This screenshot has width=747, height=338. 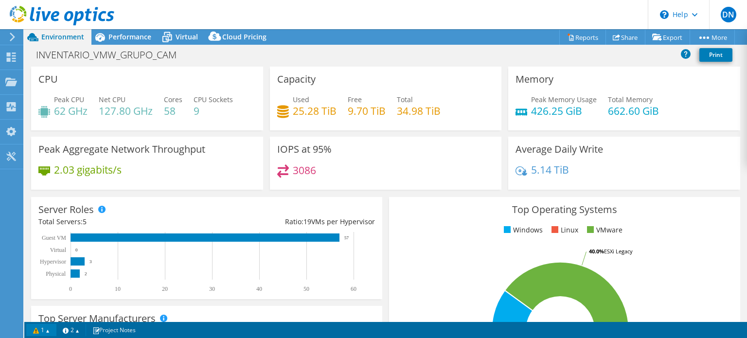 What do you see at coordinates (667, 37) in the screenshot?
I see `a: Export` at bounding box center [667, 37].